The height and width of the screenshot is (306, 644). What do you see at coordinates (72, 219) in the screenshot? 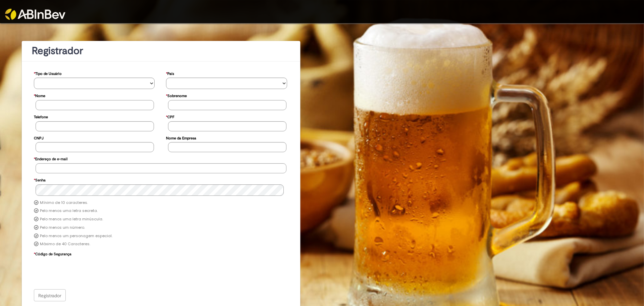
I see `font: Pelo menos uma letra minúscula.` at bounding box center [72, 219].